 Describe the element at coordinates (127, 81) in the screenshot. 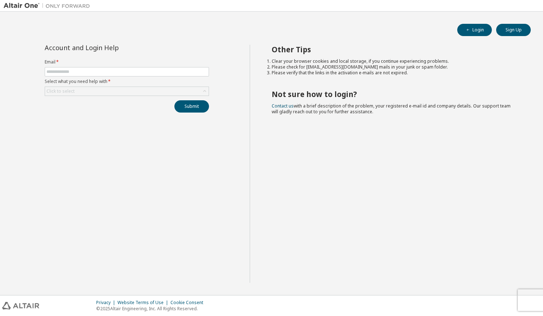

I see `label: Select what you need help with` at that location.